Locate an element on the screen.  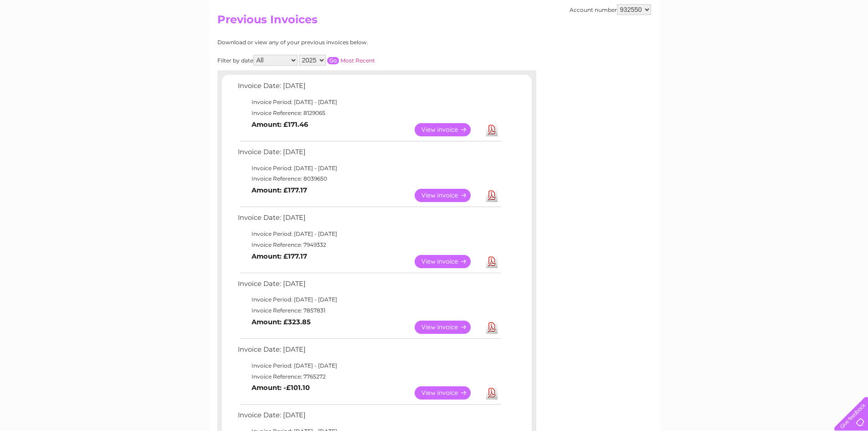
div: Account number is located at coordinates (610, 10).